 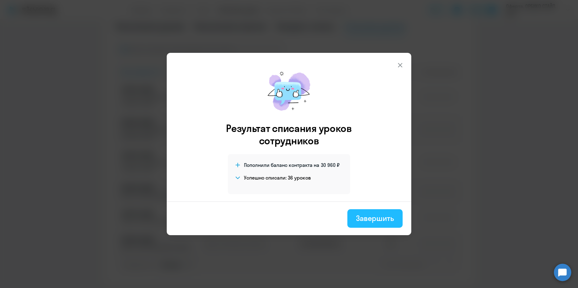 I want to click on img: mirage-message.png, so click(x=289, y=91).